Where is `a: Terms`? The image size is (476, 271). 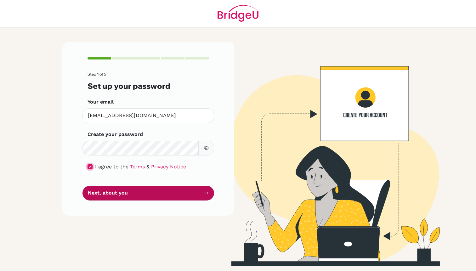 a: Terms is located at coordinates (137, 167).